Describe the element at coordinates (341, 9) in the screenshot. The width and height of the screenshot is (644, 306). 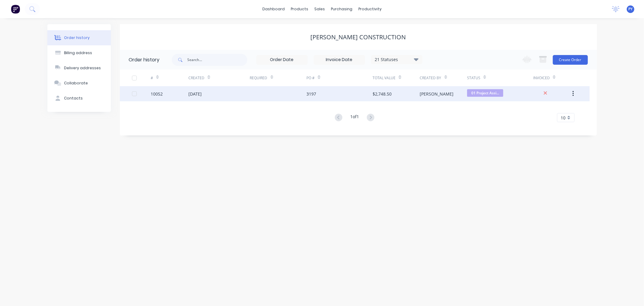
I see `div: purchasing` at that location.